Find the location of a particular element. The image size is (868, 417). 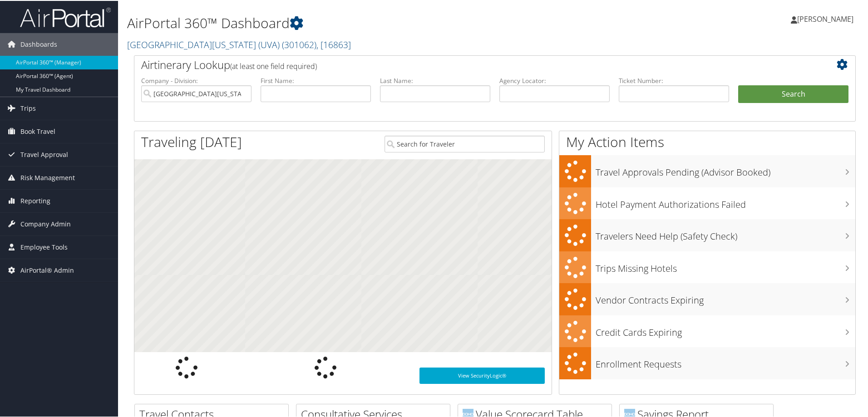

span: Employee Tools is located at coordinates (44, 246).